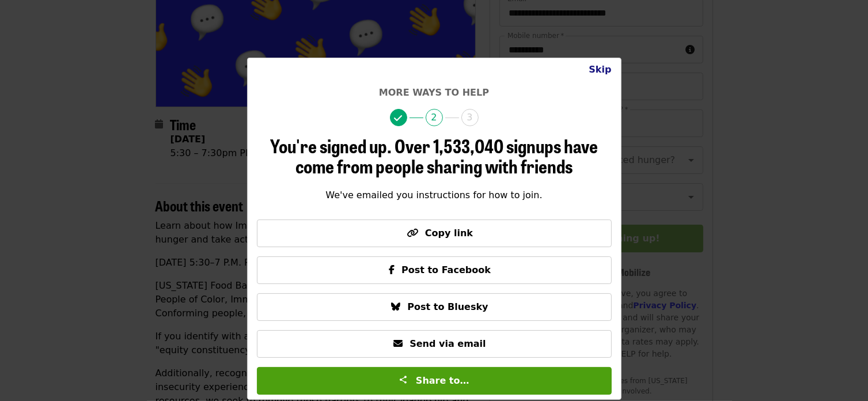  Describe the element at coordinates (434, 270) in the screenshot. I see `button: Post to Facebook` at that location.